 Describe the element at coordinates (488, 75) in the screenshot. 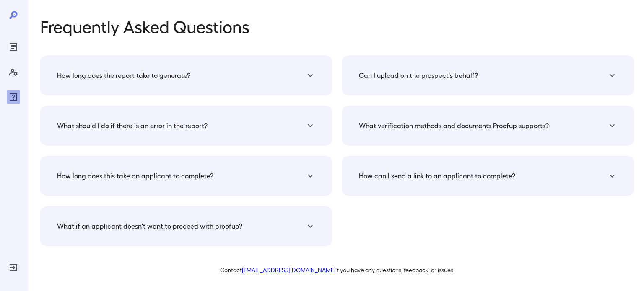

I see `div: Can I upload on the prospect's behalf?` at that location.